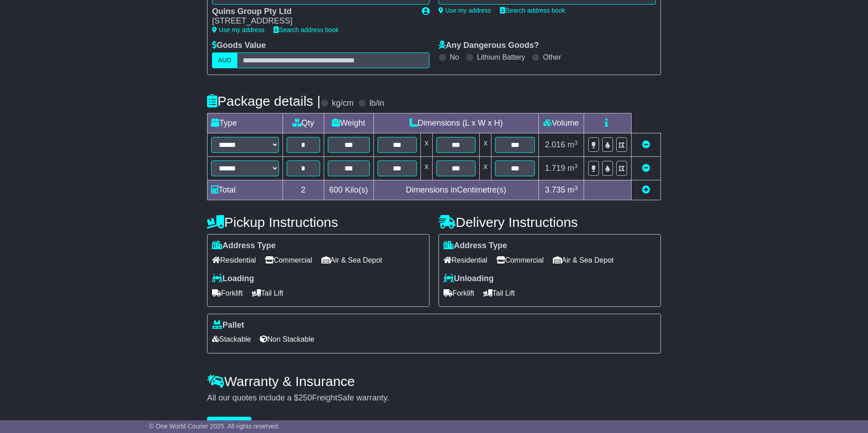 The width and height of the screenshot is (868, 433). I want to click on label: Any Dangerous Goods?, so click(489, 46).